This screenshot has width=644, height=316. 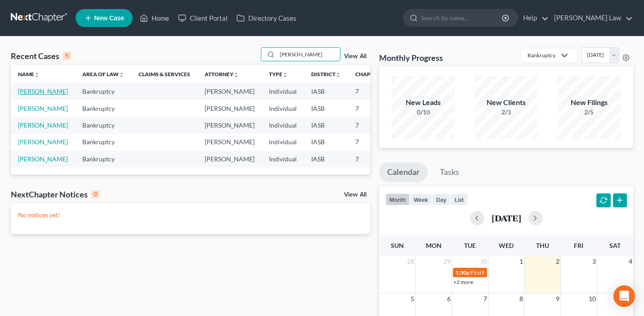 What do you see at coordinates (590, 112) in the screenshot?
I see `div: 2/5` at bounding box center [590, 112].